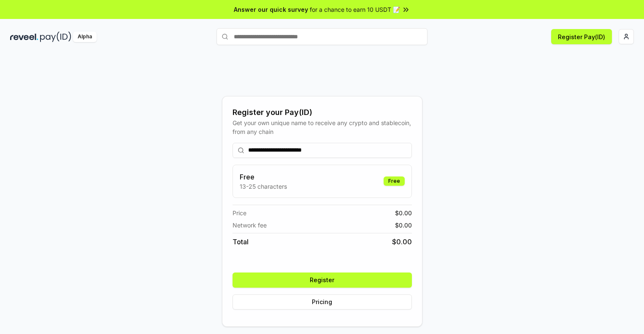 Image resolution: width=644 pixels, height=334 pixels. Describe the element at coordinates (239, 213) in the screenshot. I see `span: Price` at that location.